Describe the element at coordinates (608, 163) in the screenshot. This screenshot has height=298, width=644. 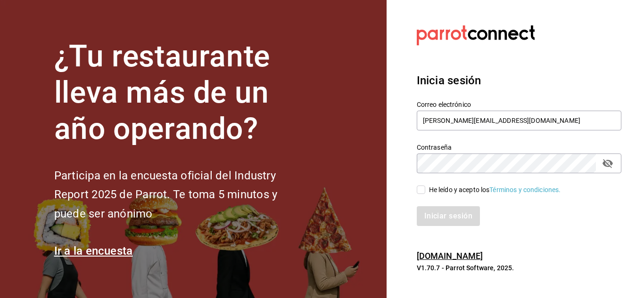
I see `button: passwordField` at that location.